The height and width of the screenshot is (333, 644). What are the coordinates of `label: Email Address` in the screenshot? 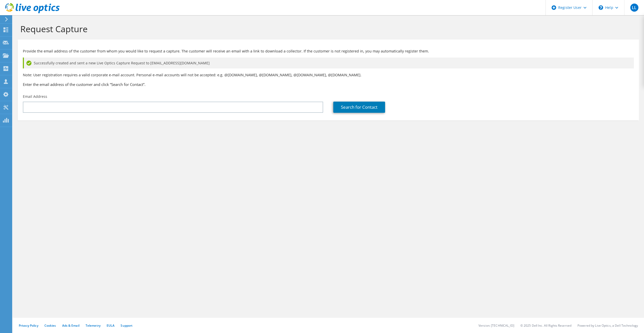 It's located at (35, 97).